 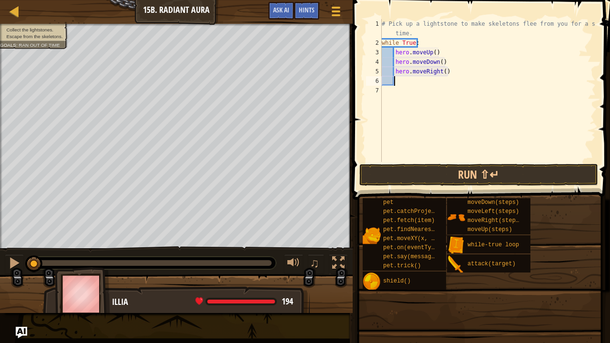 What do you see at coordinates (338, 264) in the screenshot?
I see `button: Toggle fullscreen` at bounding box center [338, 264].